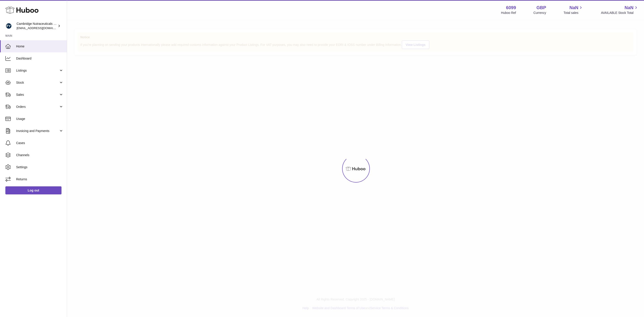 This screenshot has width=644, height=317. I want to click on div: Huboo Ref, so click(508, 13).